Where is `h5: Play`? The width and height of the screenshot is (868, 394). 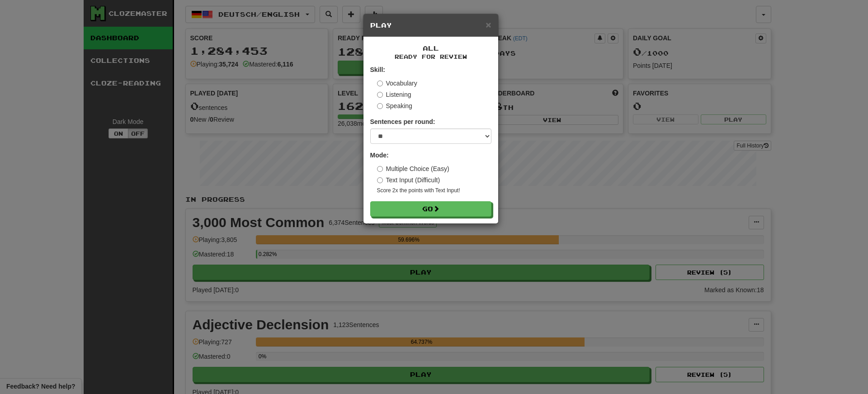 h5: Play is located at coordinates (431, 25).